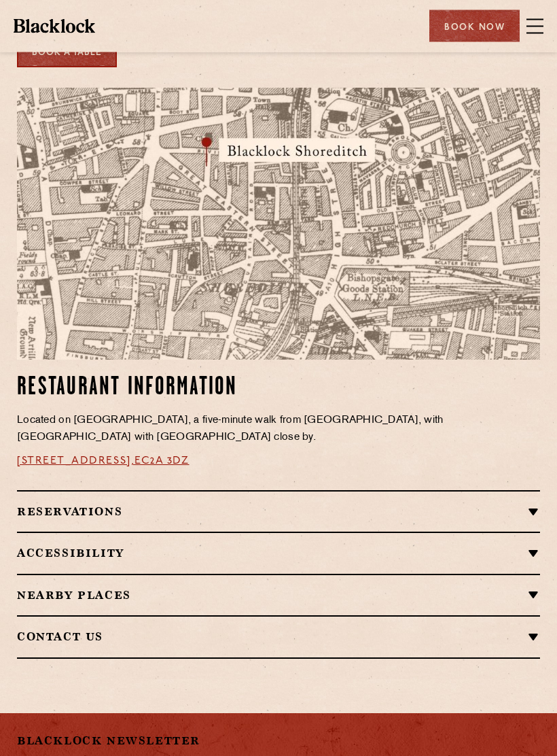  I want to click on h2: Nearby Places, so click(279, 596).